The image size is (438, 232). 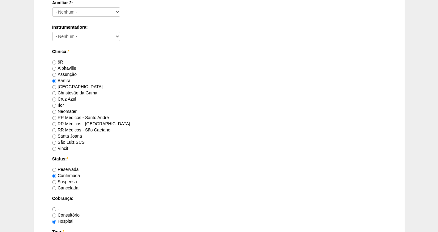 What do you see at coordinates (54, 222) in the screenshot?
I see `input: Hospital` at bounding box center [54, 222].